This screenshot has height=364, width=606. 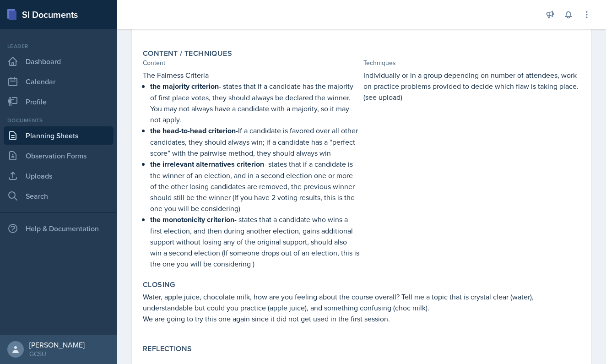 What do you see at coordinates (362, 302) in the screenshot?
I see `p: Water, apple juice, chocolate milk, how are you feeling about the course overall? Tell me a topic...` at bounding box center [362, 302].